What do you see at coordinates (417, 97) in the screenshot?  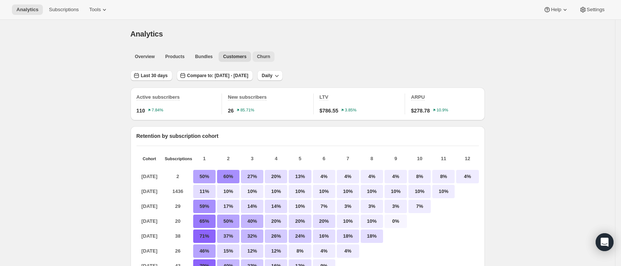 I see `span: ARPU` at bounding box center [417, 97].